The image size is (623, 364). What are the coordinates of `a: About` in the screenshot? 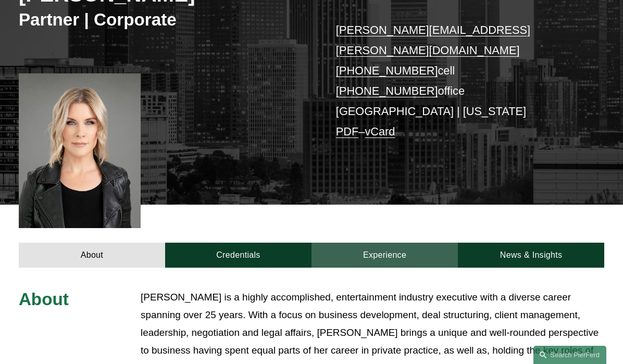 It's located at (92, 255).